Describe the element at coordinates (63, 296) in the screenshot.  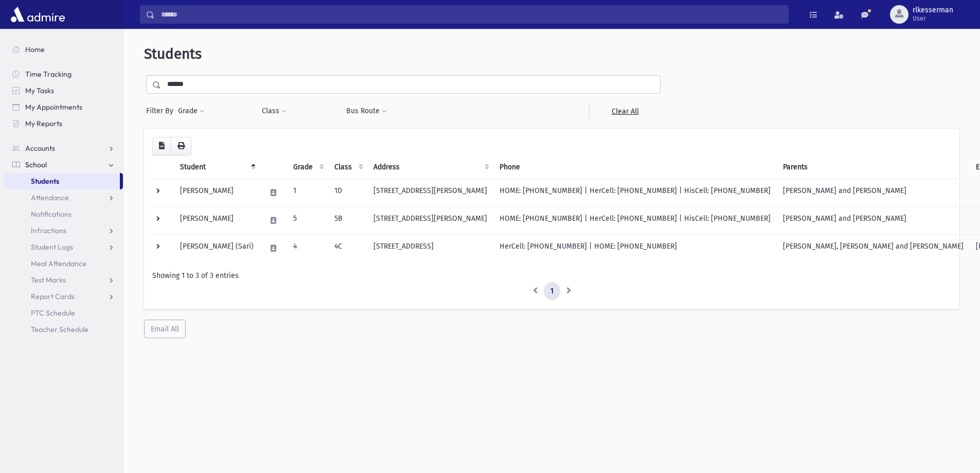
I see `a: Report Cards` at that location.